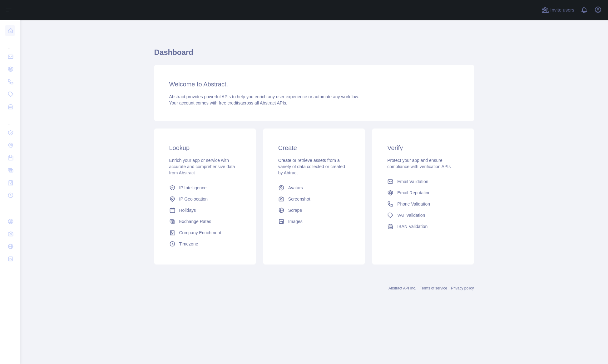 This screenshot has width=608, height=364. I want to click on span: Email Reputation, so click(414, 193).